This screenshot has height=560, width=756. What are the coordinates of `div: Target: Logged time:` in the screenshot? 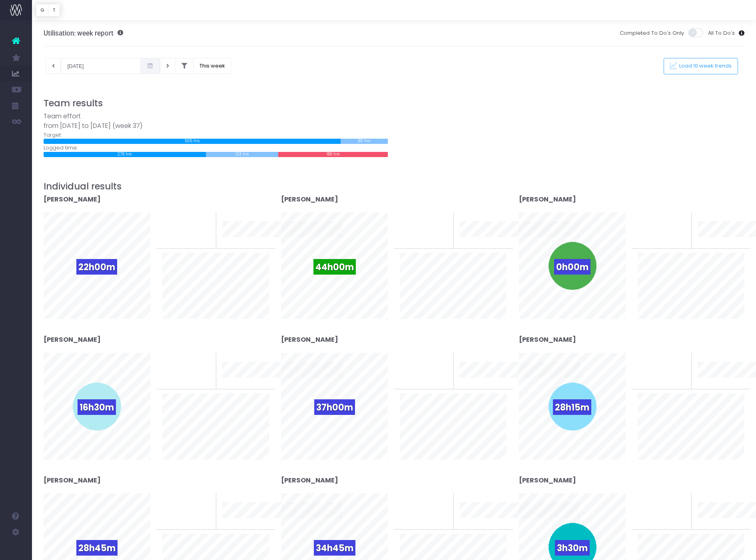 It's located at (216, 134).